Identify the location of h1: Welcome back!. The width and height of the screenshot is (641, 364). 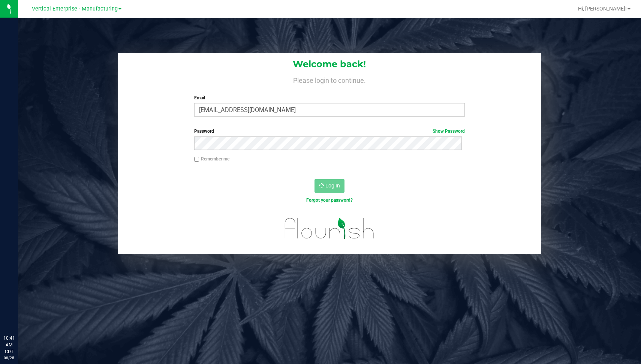
(330, 64).